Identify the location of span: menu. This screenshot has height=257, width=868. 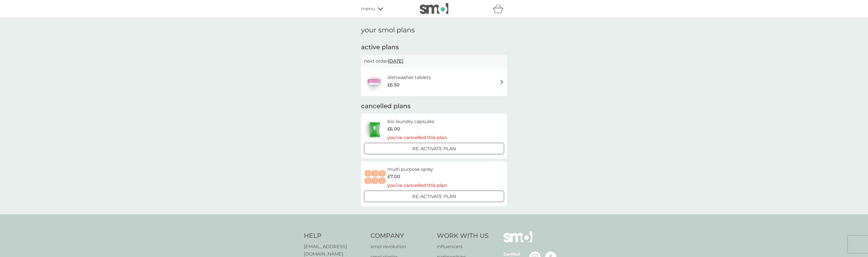
(368, 9).